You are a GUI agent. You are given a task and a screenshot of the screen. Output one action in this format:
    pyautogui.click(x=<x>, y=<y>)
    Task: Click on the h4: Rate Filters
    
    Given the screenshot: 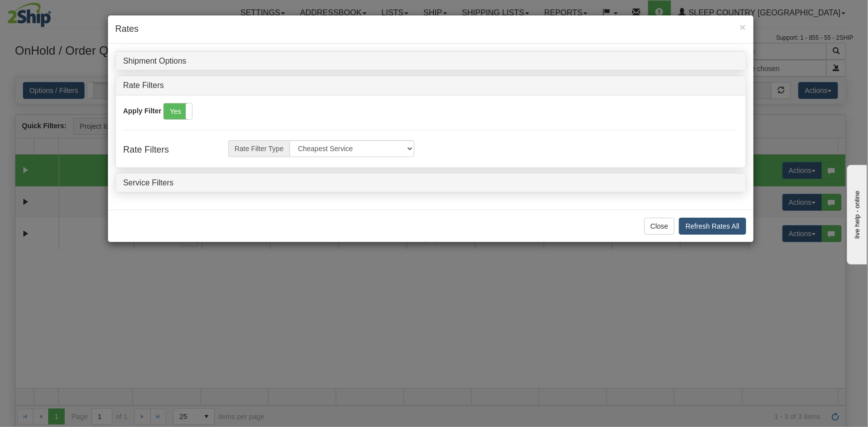 What is the action you would take?
    pyautogui.click(x=168, y=150)
    